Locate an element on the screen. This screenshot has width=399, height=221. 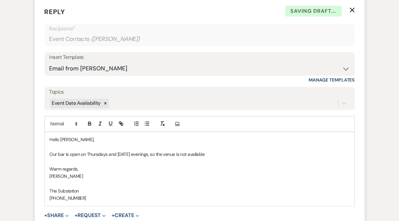
p: Recipients* is located at coordinates (200, 29).